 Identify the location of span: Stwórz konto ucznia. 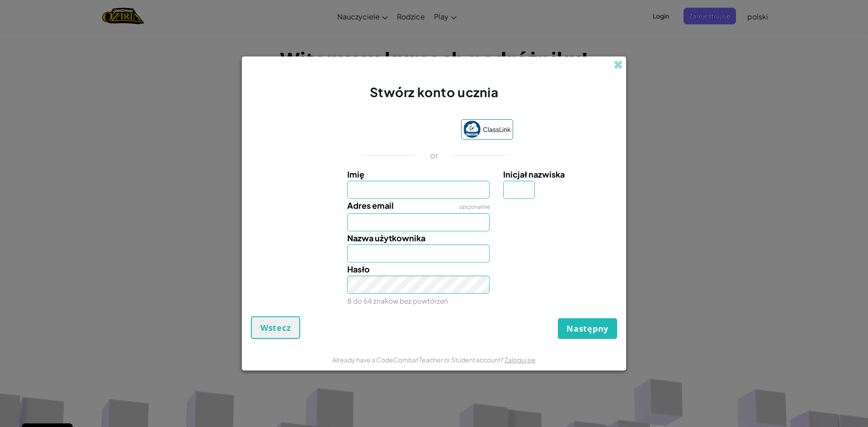
(434, 92).